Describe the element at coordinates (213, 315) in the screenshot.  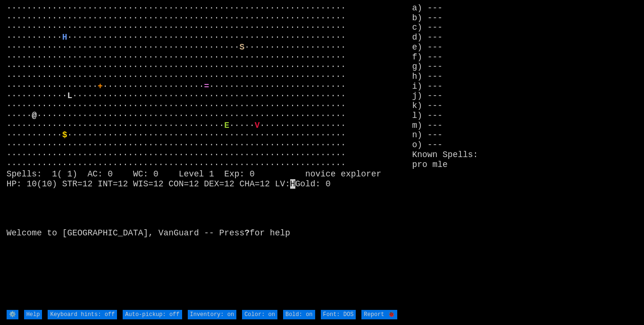
I see `input: Inventory: on` at that location.